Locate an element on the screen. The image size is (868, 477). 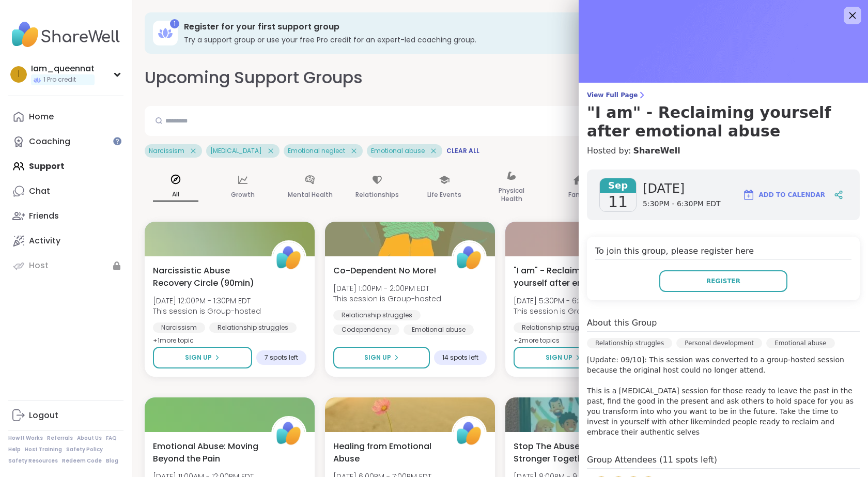
span: Co-Dependent No More! is located at coordinates (384, 271).